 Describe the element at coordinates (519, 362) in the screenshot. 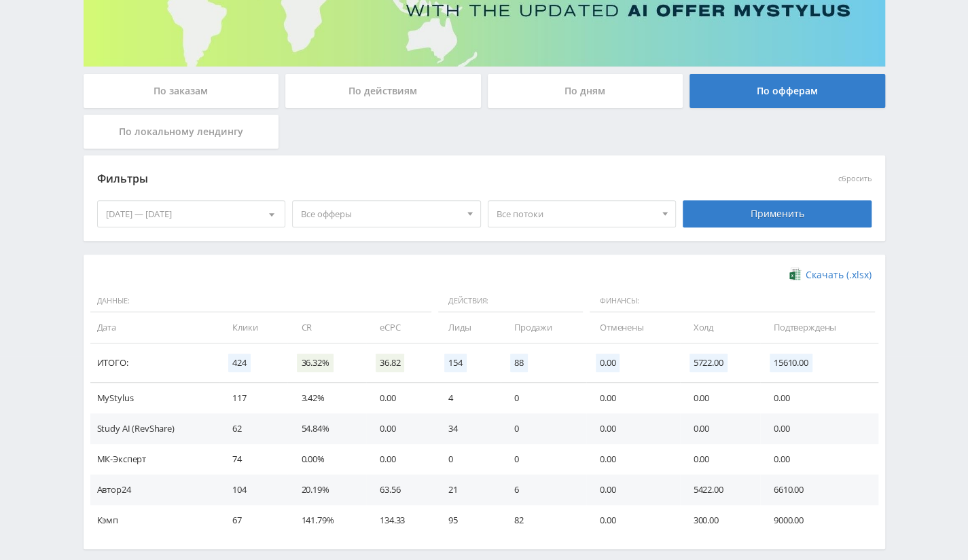

I see `span: 88` at that location.